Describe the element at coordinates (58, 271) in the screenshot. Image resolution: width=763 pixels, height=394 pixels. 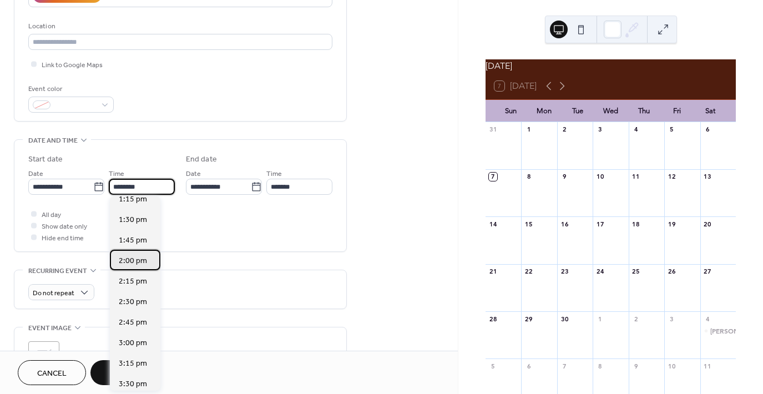
I see `span: Recurring event` at that location.